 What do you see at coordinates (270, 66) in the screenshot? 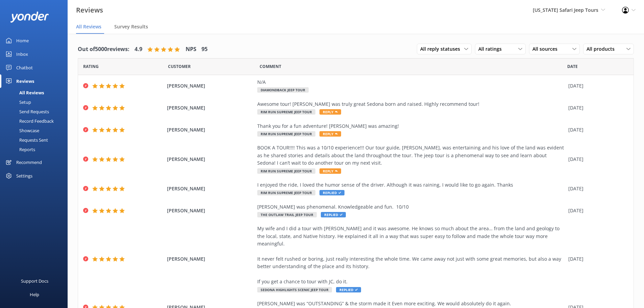
I see `span: Question` at bounding box center [270, 66].